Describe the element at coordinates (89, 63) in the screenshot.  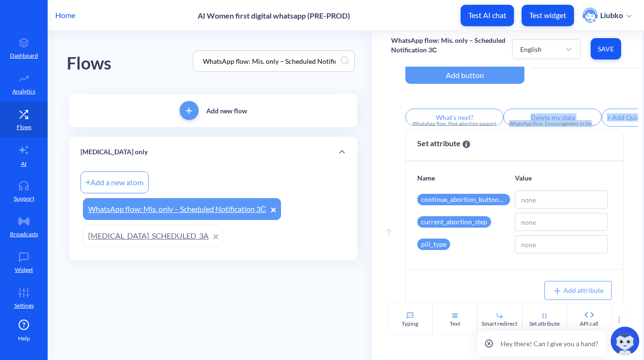
I see `div: Flows` at that location.